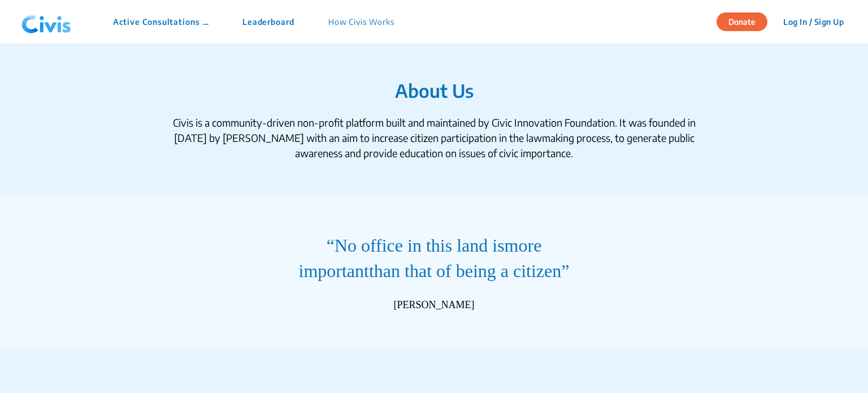 This screenshot has width=868, height=393. I want to click on q: No office in this land is than that of being a citizen, so click(434, 259).